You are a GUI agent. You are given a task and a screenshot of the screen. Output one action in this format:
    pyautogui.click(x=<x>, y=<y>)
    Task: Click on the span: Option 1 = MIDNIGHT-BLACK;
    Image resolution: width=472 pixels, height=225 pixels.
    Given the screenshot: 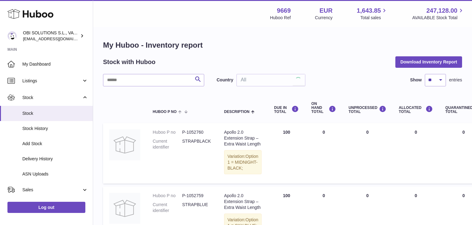 What is the action you would take?
    pyautogui.click(x=242, y=162)
    